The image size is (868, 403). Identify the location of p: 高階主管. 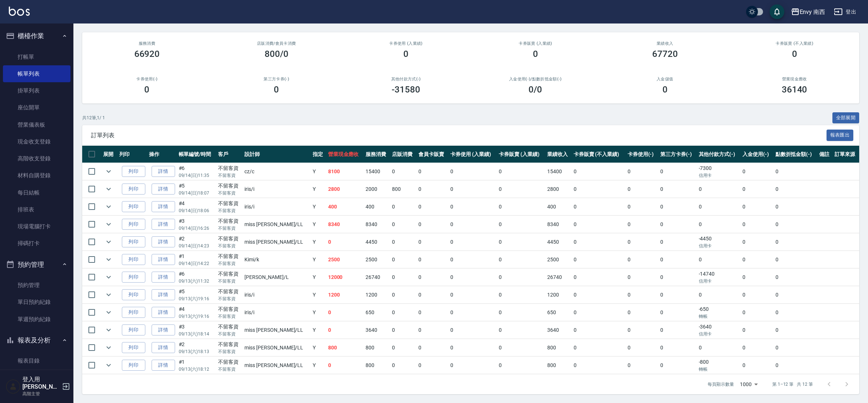
(41, 394).